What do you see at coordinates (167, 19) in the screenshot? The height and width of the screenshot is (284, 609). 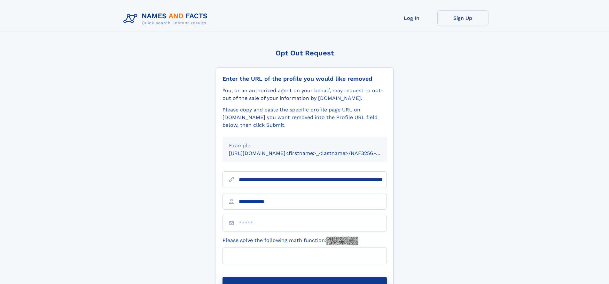 I see `img: Logo Names and Facts` at bounding box center [167, 19].